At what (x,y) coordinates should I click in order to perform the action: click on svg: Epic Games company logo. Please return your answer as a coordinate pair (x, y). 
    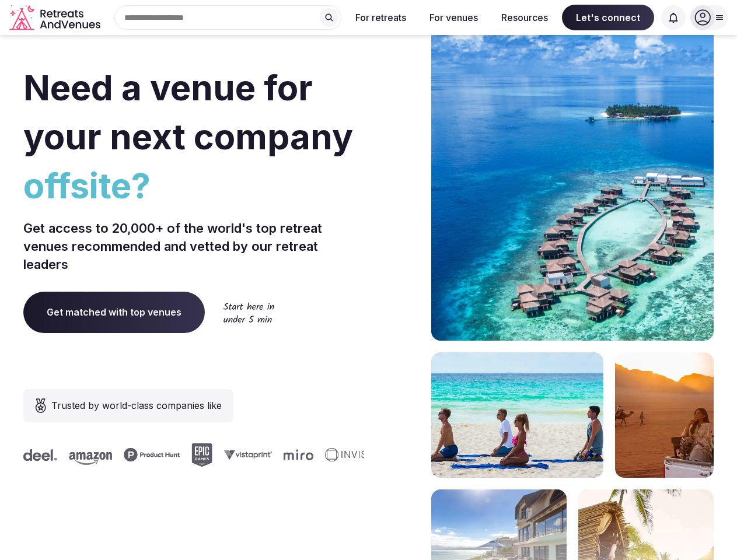
    Looking at the image, I should click on (197, 455).